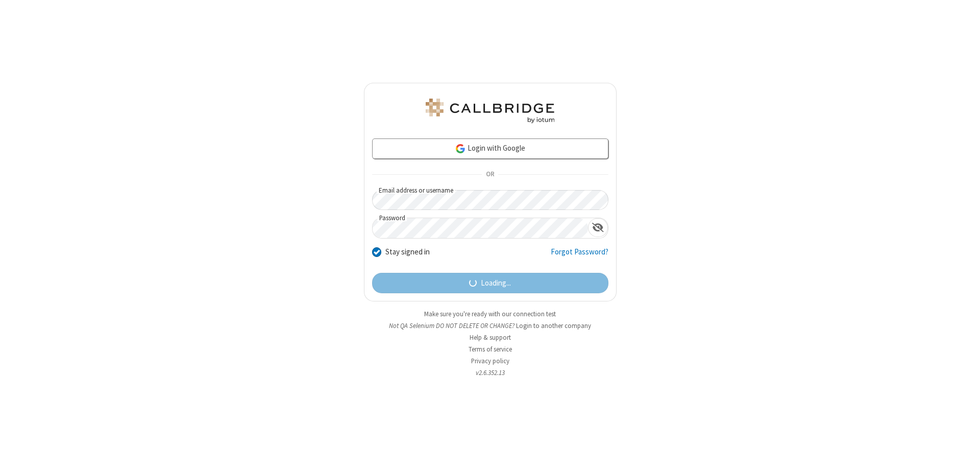 This screenshot has width=980, height=468. Describe the element at coordinates (460, 148) in the screenshot. I see `img: google-icon.png` at that location.